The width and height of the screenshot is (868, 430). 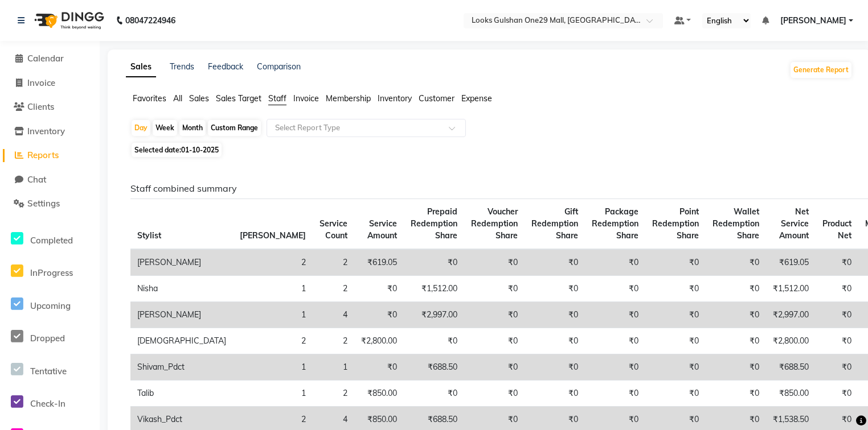 I want to click on img: logo, so click(x=68, y=21).